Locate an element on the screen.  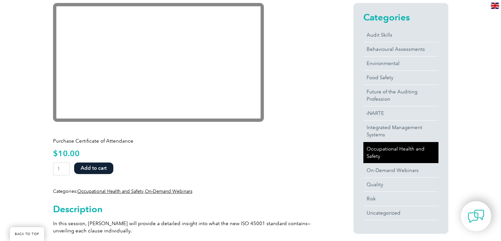
h2: Categories is located at coordinates (401, 17).